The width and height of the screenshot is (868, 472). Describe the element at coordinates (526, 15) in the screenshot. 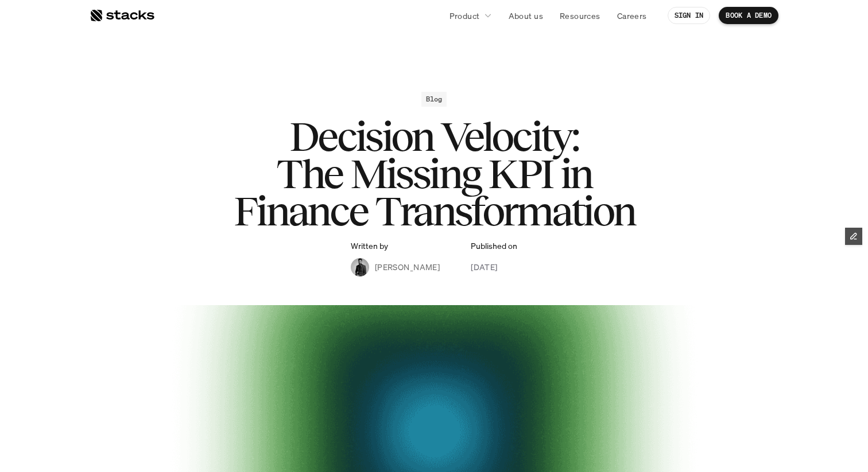

I see `a: About us` at that location.